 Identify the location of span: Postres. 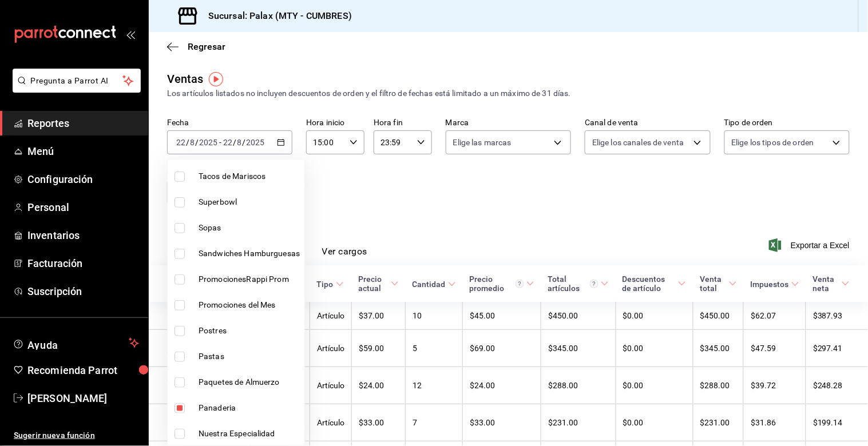
(249, 331).